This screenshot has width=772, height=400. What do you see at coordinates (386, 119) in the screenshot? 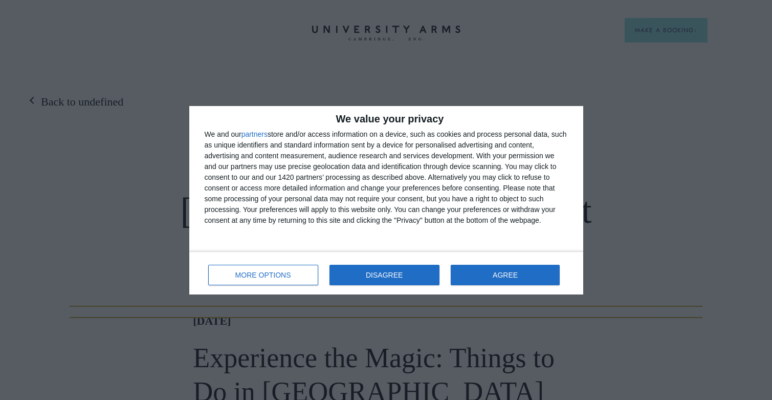
I see `h2: We value your privacy` at bounding box center [386, 119].